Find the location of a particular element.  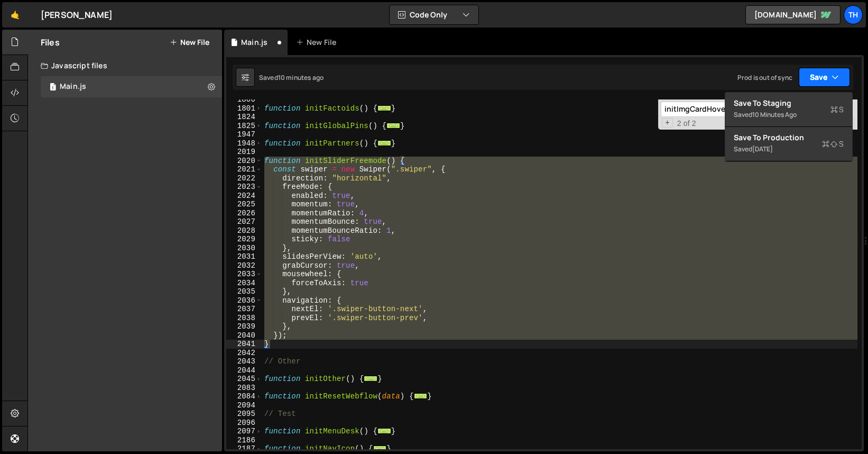

div: 2095 is located at coordinates (244, 414).